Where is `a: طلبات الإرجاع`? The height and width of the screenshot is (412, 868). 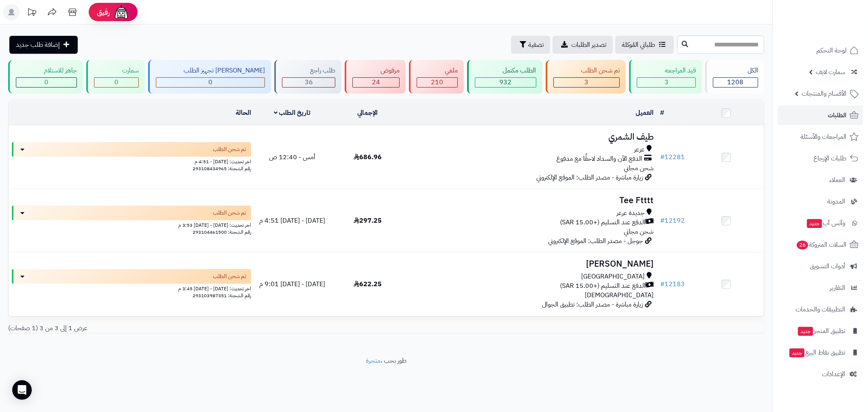
a: طلبات الإرجاع is located at coordinates (820, 158).